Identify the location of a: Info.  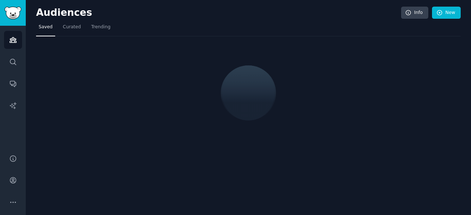
(414, 13).